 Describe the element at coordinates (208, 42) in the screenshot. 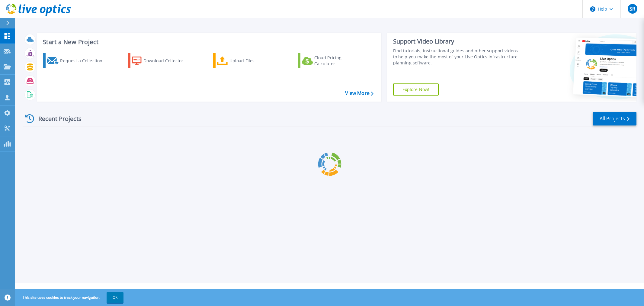

I see `h3: Start a New Project` at that location.